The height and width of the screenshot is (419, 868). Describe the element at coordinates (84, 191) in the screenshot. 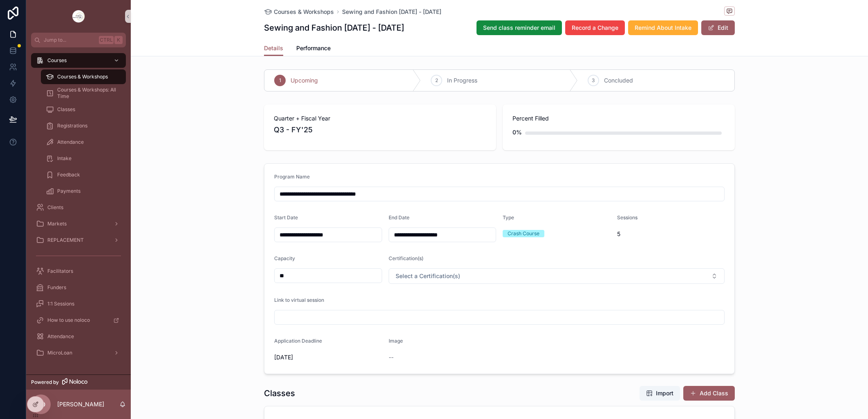

I see `a: Payments` at that location.